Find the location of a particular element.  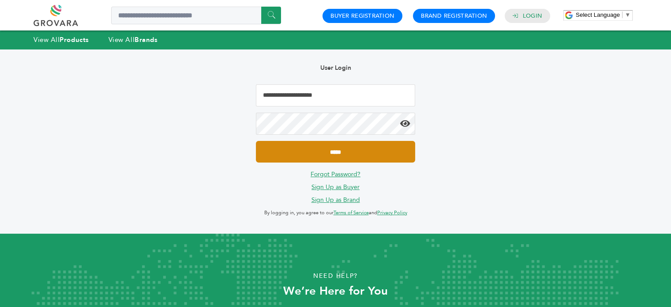

span: Select Language is located at coordinates (598, 15).